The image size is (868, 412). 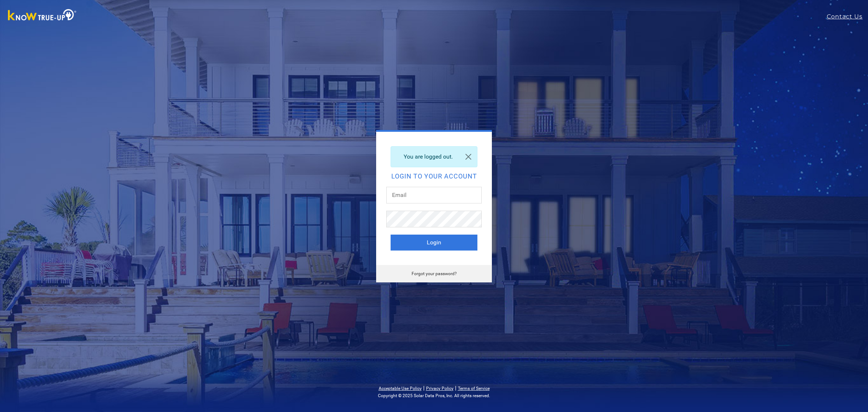 I want to click on div: You are logged out., so click(x=434, y=156).